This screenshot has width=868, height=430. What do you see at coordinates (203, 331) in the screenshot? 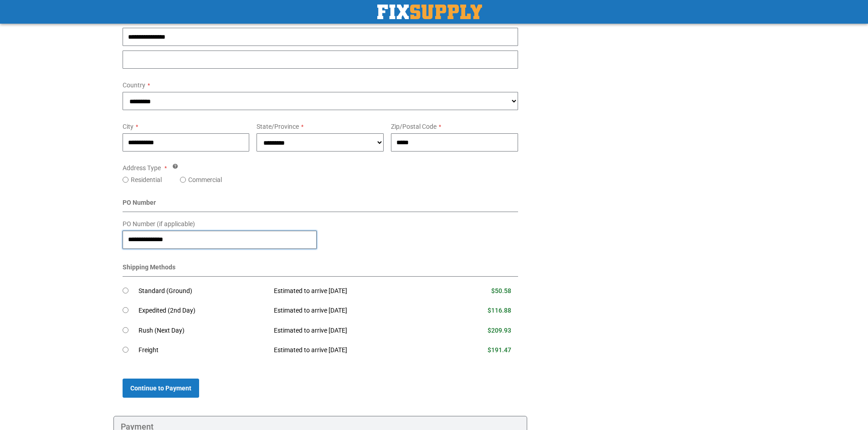
I see `td: Rush (Next Day)` at bounding box center [203, 331].